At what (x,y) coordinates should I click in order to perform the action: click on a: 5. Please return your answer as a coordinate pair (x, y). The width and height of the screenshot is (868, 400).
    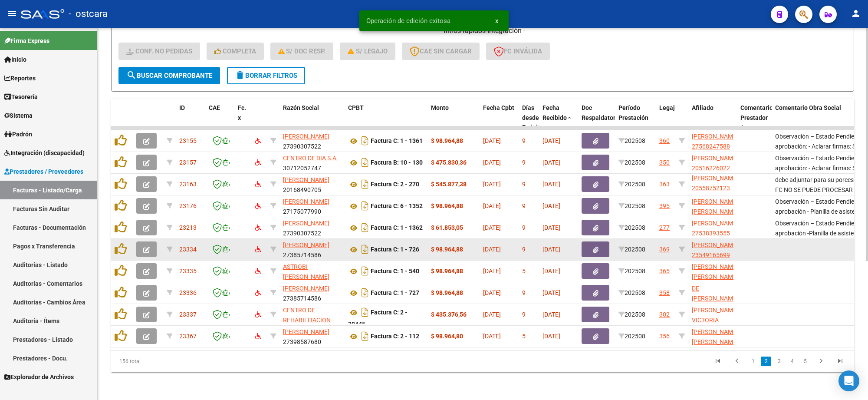
    Looking at the image, I should click on (806, 361).